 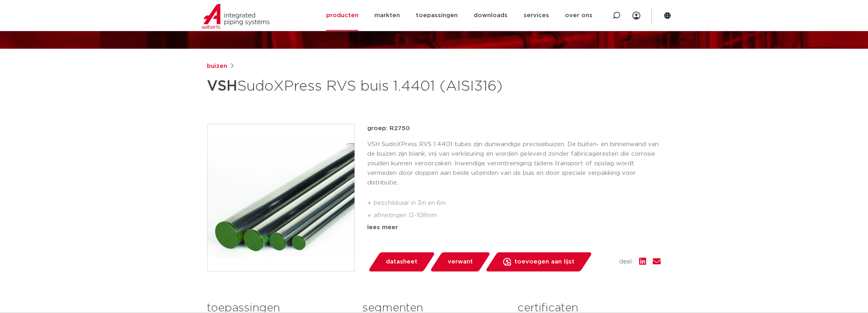 What do you see at coordinates (636, 16) in the screenshot?
I see `div: my IPS` at bounding box center [636, 16].